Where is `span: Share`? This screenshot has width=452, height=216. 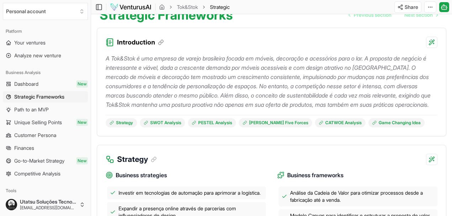
span: Share is located at coordinates (411, 7).